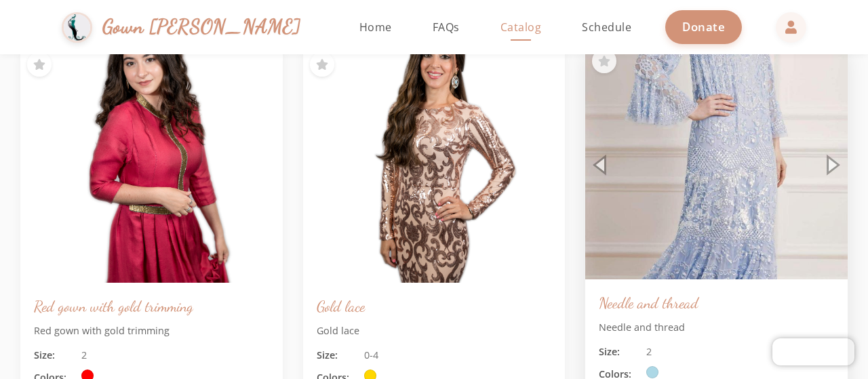 The height and width of the screenshot is (379, 868). What do you see at coordinates (716, 161) in the screenshot?
I see `img: Needle and thread` at bounding box center [716, 161].